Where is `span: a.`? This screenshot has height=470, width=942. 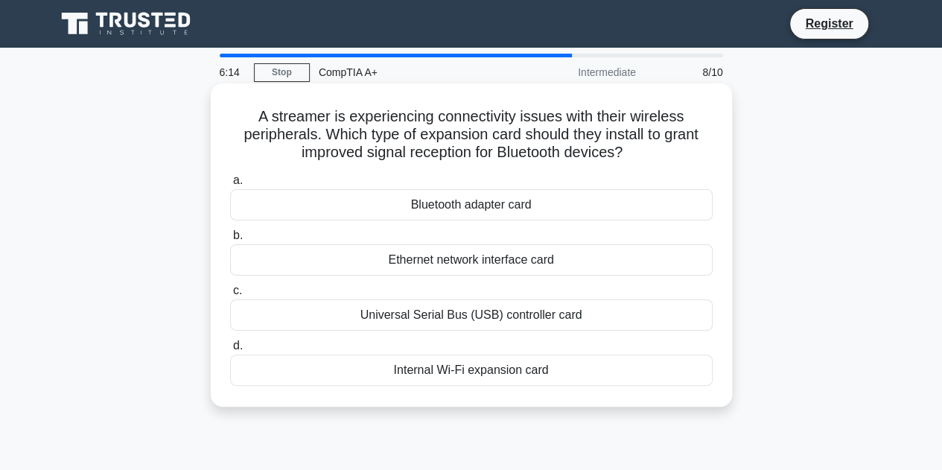 span: a. is located at coordinates (238, 179).